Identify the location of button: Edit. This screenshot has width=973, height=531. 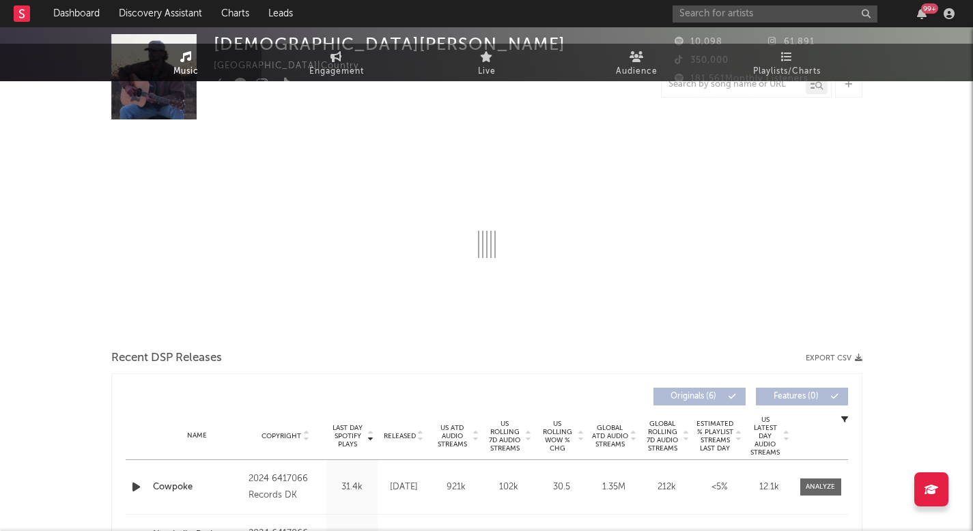
(312, 86).